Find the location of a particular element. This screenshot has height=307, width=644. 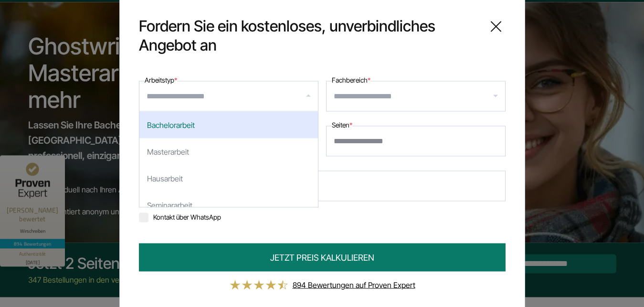

label: Seiten is located at coordinates (342, 125).